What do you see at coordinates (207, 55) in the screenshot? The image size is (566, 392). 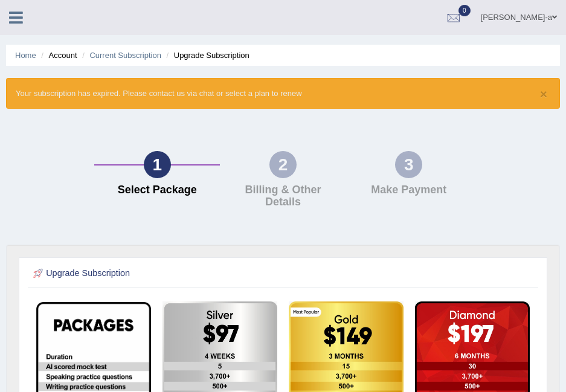 I see `li: Upgrade Subscription` at bounding box center [207, 55].